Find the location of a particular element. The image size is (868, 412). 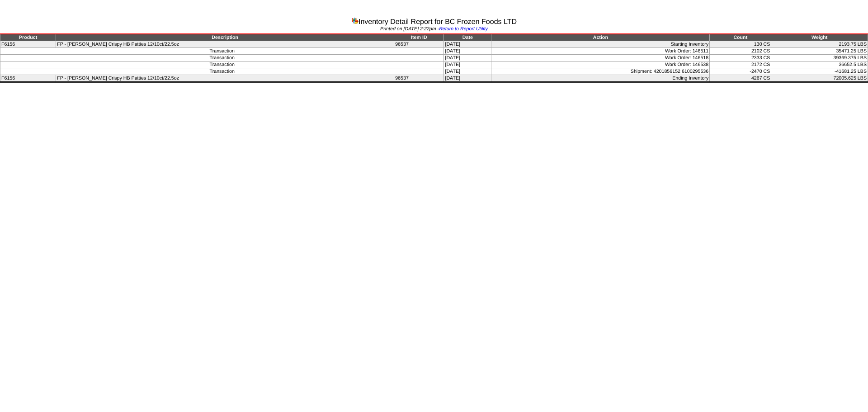

td: 4267 CS is located at coordinates (741, 79).